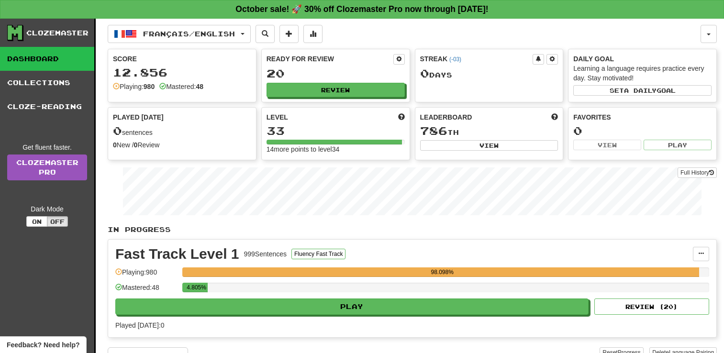  I want to click on div: 33, so click(335, 131).